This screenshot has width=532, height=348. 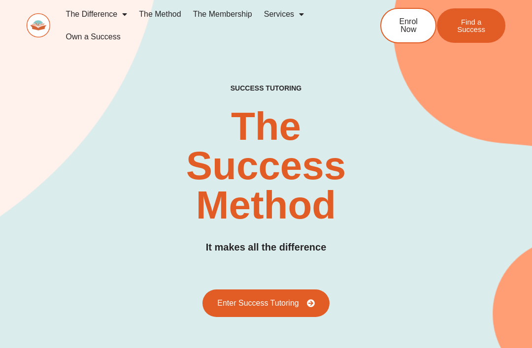 What do you see at coordinates (471, 26) in the screenshot?
I see `a: Find a Success` at bounding box center [471, 26].